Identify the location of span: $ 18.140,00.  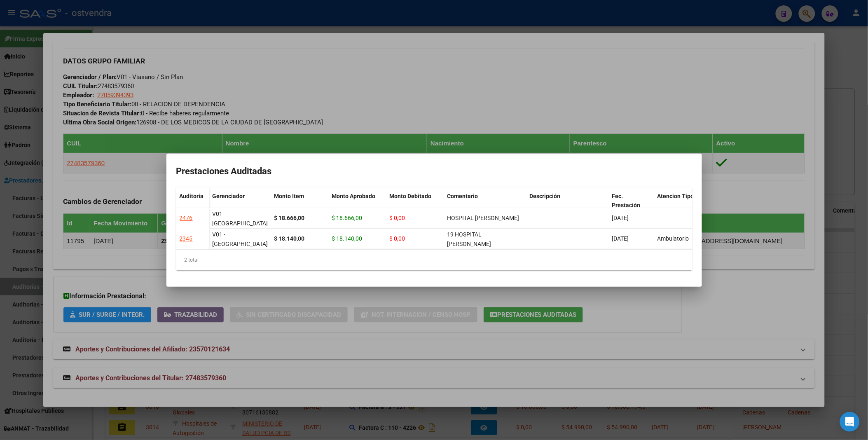
(347, 239).